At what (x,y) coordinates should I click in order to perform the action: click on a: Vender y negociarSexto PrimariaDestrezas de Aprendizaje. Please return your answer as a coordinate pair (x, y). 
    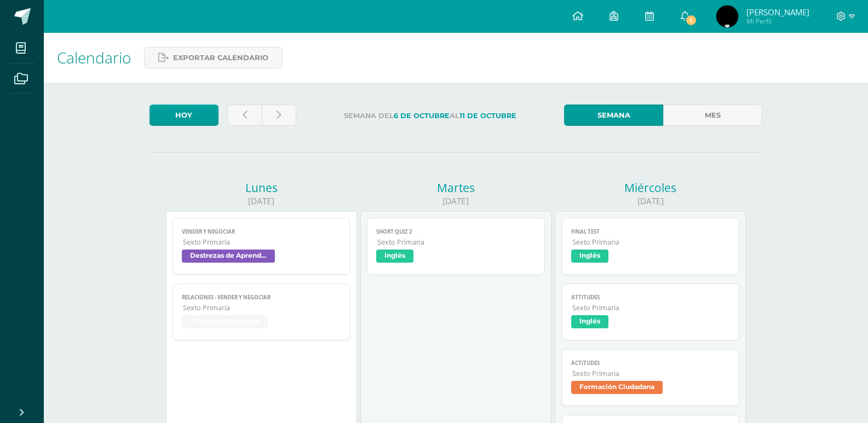
    Looking at the image, I should click on (261, 246).